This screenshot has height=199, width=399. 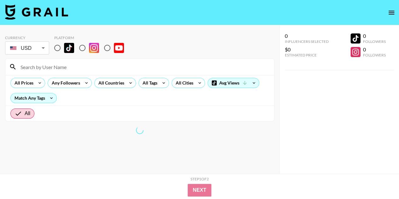 What do you see at coordinates (392, 13) in the screenshot?
I see `button: open drawer` at bounding box center [392, 13].